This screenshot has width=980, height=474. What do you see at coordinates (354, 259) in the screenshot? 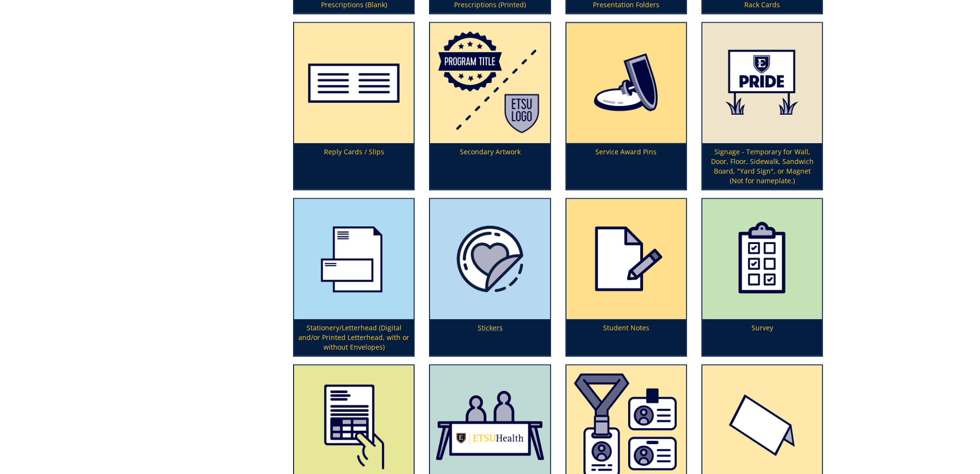
I see `img: letterhead-5949259c4d0423.28022678.png` at bounding box center [354, 259].